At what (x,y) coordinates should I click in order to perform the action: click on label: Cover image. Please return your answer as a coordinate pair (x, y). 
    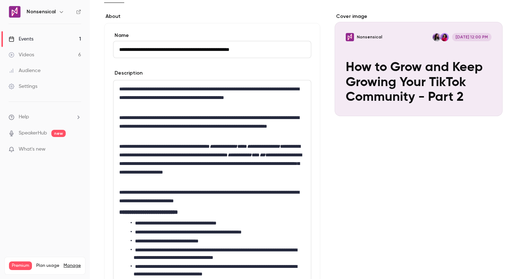
    Looking at the image, I should click on (418, 17).